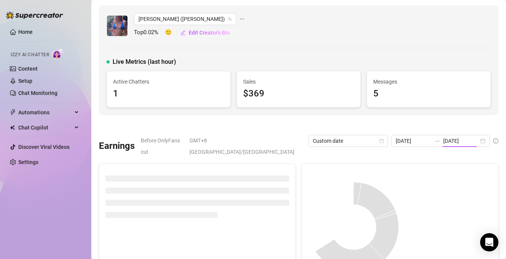 Image resolution: width=506 pixels, height=259 pixels. What do you see at coordinates (144, 62) in the screenshot?
I see `span: Live Metrics (last hour)` at bounding box center [144, 62].